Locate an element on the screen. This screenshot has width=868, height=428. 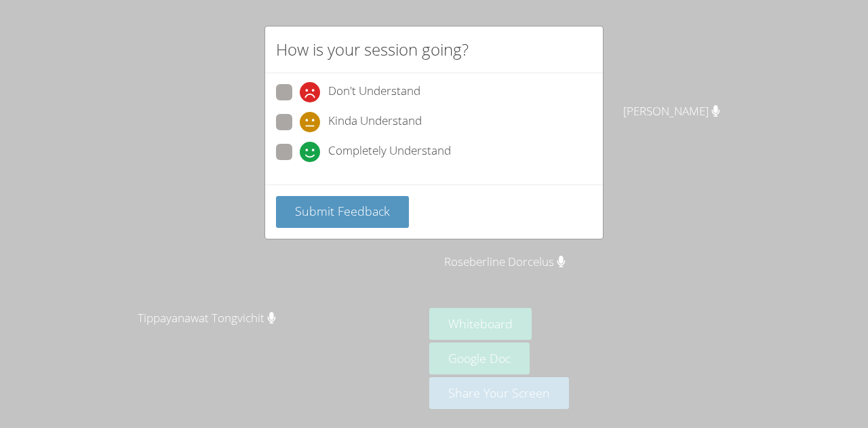
h2: How is your session going? is located at coordinates (372, 50).